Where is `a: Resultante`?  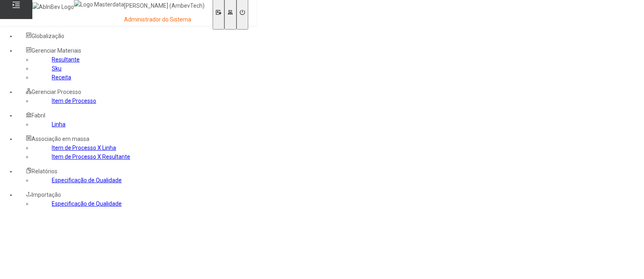 a: Resultante is located at coordinates (65, 59).